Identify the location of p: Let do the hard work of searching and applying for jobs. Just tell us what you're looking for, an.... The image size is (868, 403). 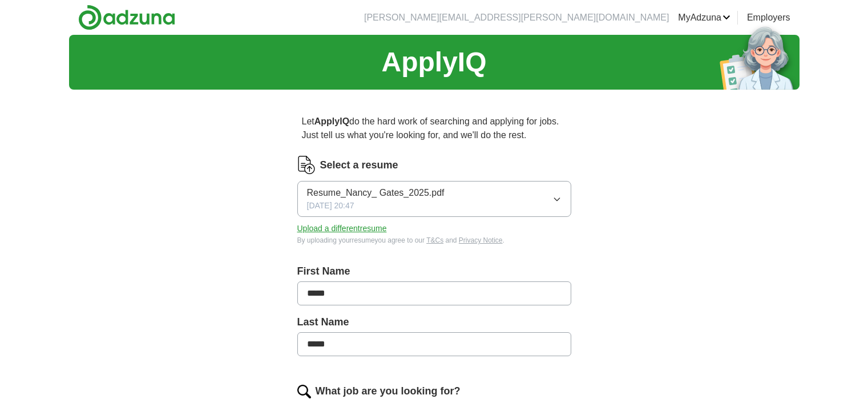
(434, 128).